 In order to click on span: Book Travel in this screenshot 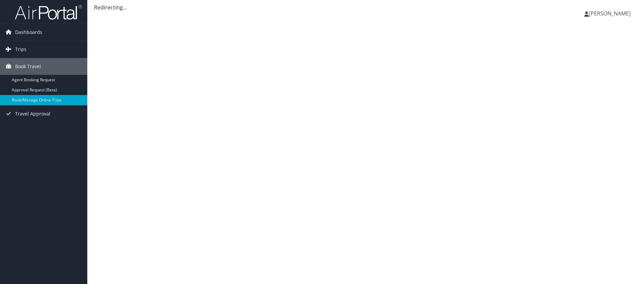, I will do `click(28, 66)`.